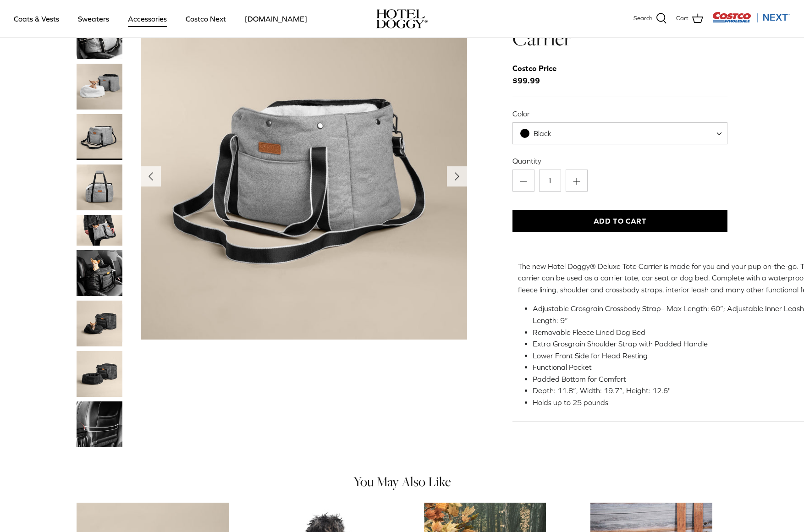 Image resolution: width=804 pixels, height=532 pixels. Describe the element at coordinates (751, 17) in the screenshot. I see `img: Costco Next` at that location.